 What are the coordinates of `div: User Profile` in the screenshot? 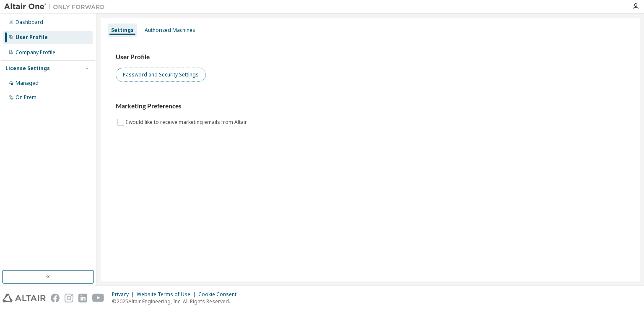 It's located at (31, 37).